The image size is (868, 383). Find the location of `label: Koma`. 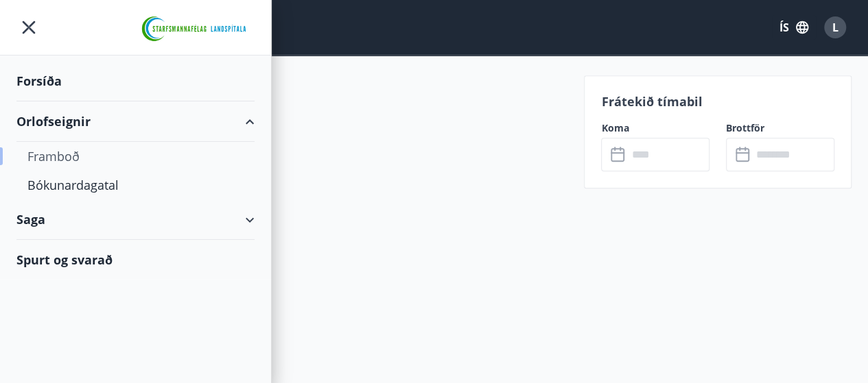

label: Koma is located at coordinates (656, 128).